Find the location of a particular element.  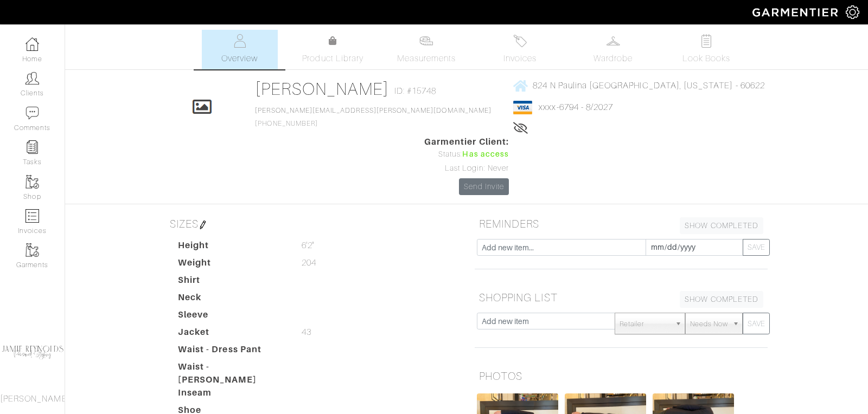

span: 43 is located at coordinates (307, 332).